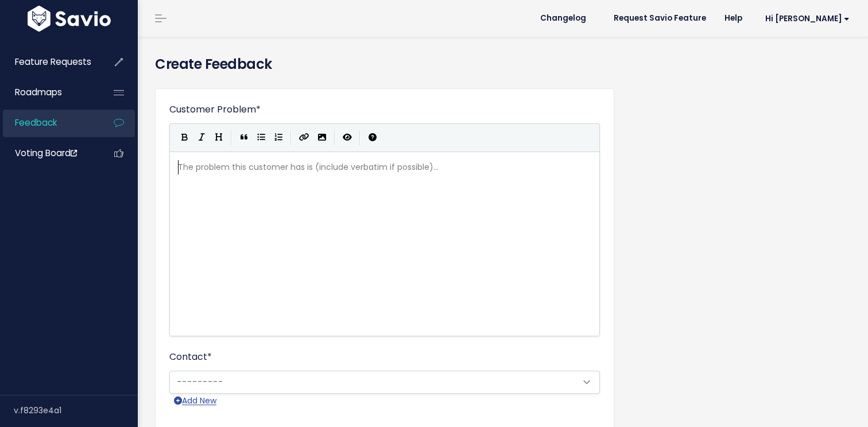 The height and width of the screenshot is (427, 868). I want to click on button: Generic List, so click(261, 138).